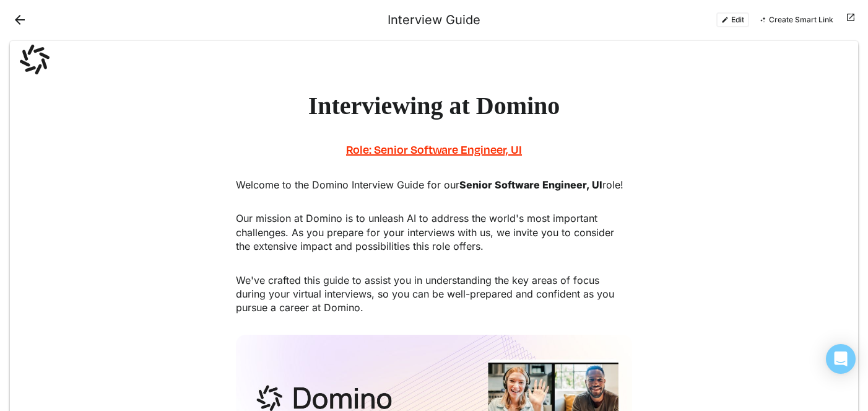 The height and width of the screenshot is (411, 868). Describe the element at coordinates (841, 359) in the screenshot. I see `div: Open Intercom Messenger` at that location.